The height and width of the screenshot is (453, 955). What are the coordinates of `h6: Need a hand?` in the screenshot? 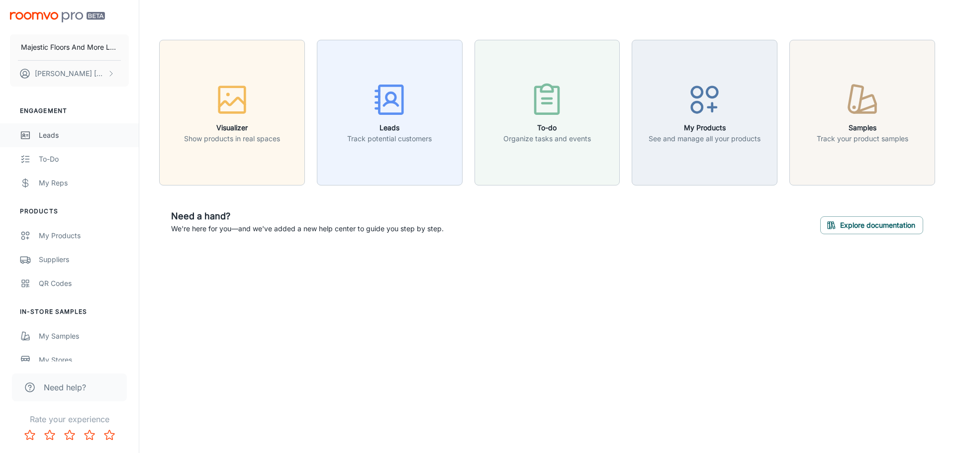 It's located at (307, 216).